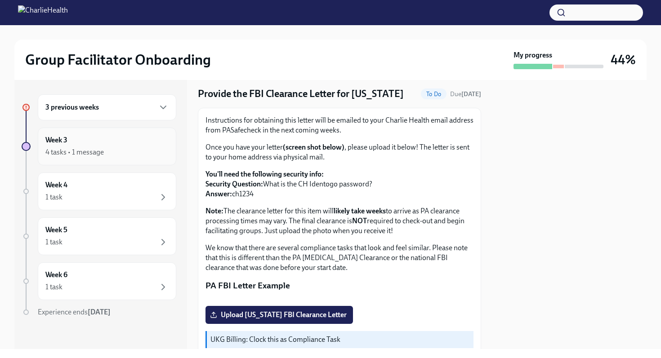 This screenshot has height=358, width=661. I want to click on a: Week 41 task, so click(99, 191).